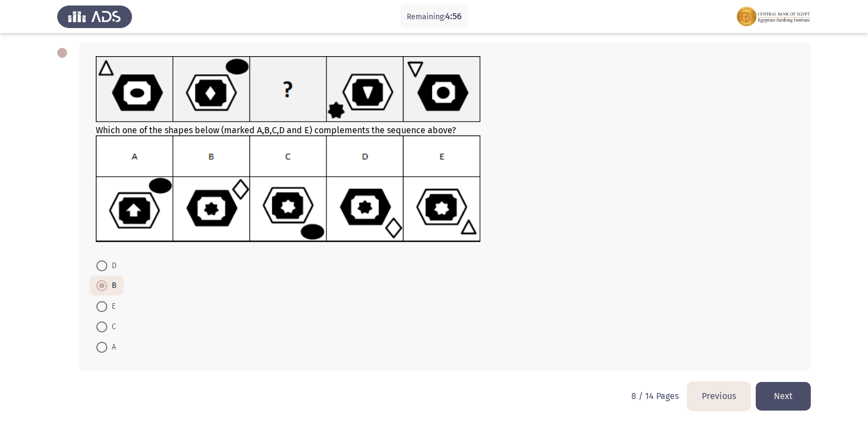  I want to click on span: 4:56, so click(453, 16).